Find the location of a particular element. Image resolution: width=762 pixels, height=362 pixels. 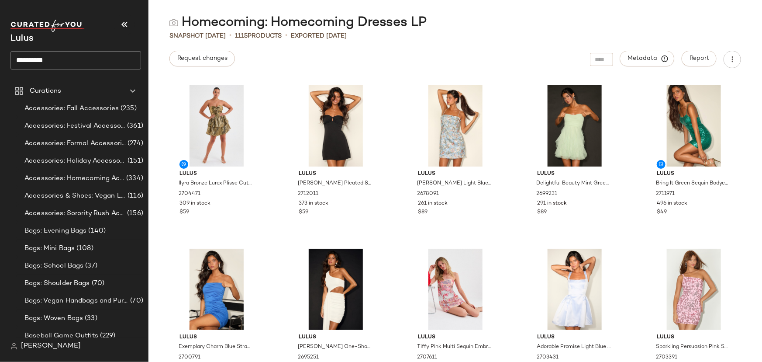

span: (229) is located at coordinates (107, 335).